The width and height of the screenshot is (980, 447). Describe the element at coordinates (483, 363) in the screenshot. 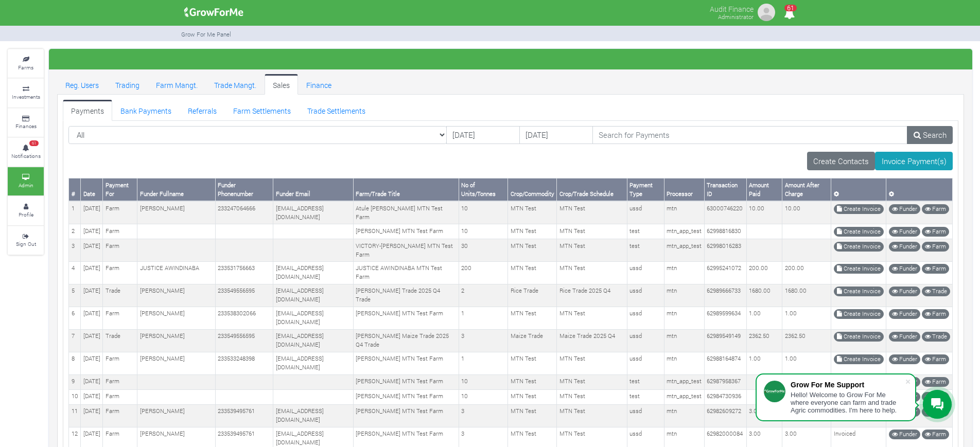

I see `td: 1` at that location.